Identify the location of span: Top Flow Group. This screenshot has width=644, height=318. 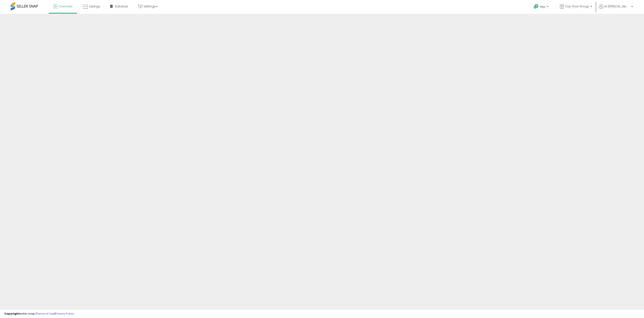
(577, 7).